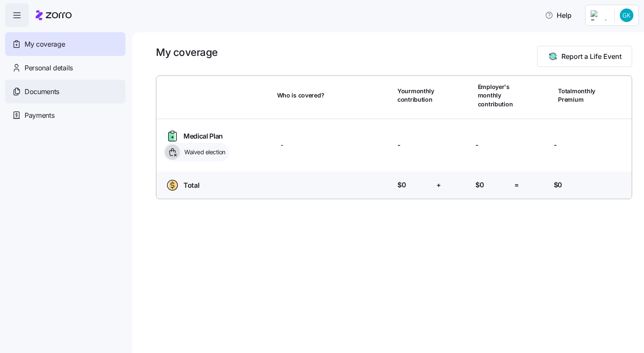  What do you see at coordinates (592, 57) in the screenshot?
I see `span: Report a Life Event` at bounding box center [592, 57].